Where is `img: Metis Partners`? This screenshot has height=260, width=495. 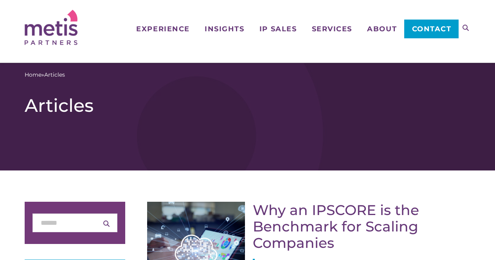 img: Metis Partners is located at coordinates (51, 27).